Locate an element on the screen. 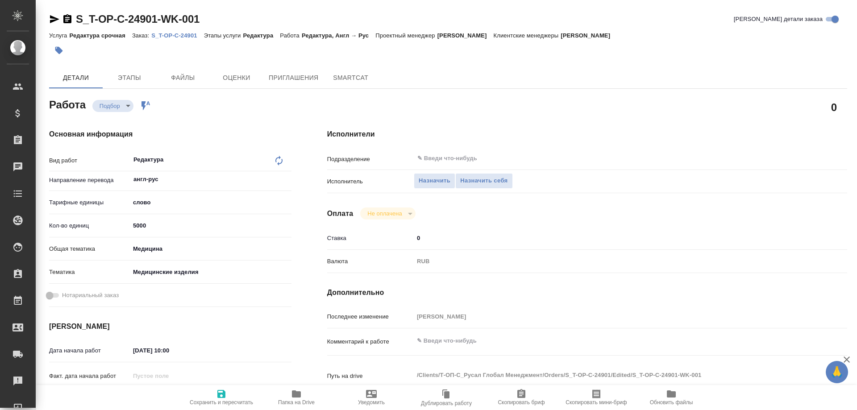 This screenshot has width=857, height=410. p: Путь на drive is located at coordinates (371, 376).